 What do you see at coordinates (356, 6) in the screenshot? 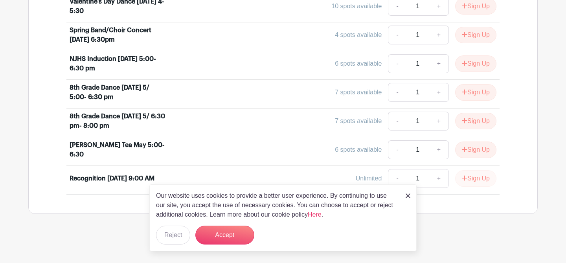
I see `div: 10 spots available` at bounding box center [356, 6].